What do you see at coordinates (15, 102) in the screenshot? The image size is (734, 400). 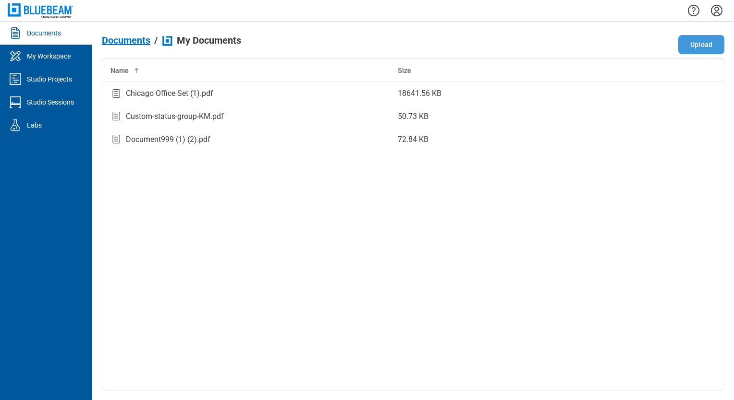 I see `svg: Studio Sessions` at bounding box center [15, 102].